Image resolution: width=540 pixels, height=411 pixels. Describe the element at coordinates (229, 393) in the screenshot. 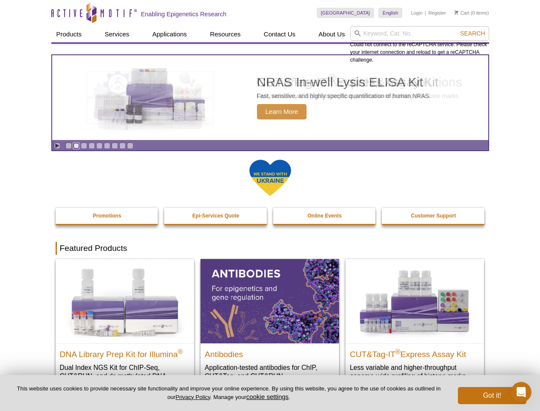

I see `p: This website uses cookies to provide necessary site functionality and improve your online experie...` at that location.